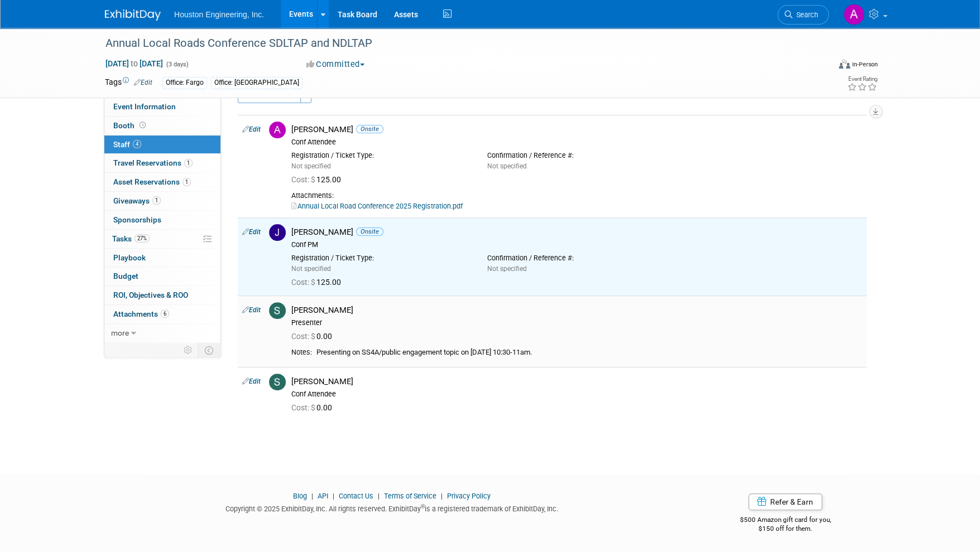 The width and height of the screenshot is (980, 552). Describe the element at coordinates (177, 64) in the screenshot. I see `span: (3 days)` at that location.